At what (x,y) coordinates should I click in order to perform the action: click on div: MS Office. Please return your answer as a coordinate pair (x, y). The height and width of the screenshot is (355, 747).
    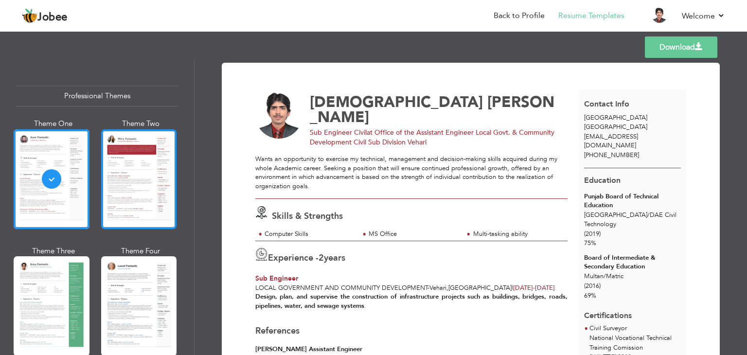
    Looking at the image, I should click on (413, 234).